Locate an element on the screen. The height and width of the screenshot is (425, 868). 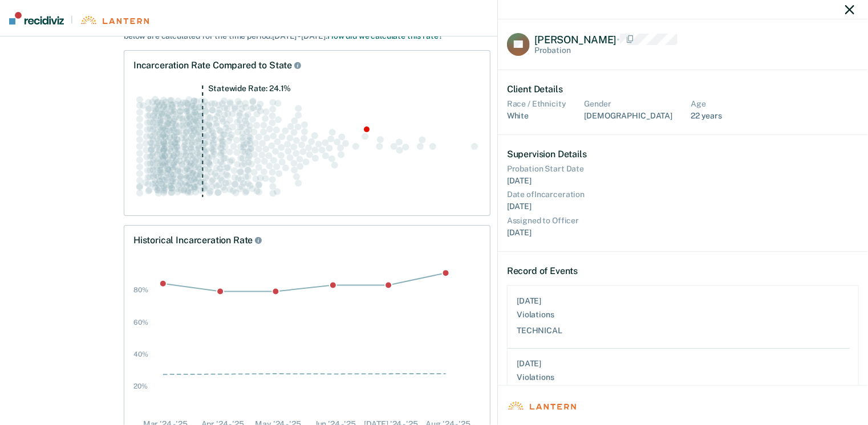
div: Age is located at coordinates (706, 104).